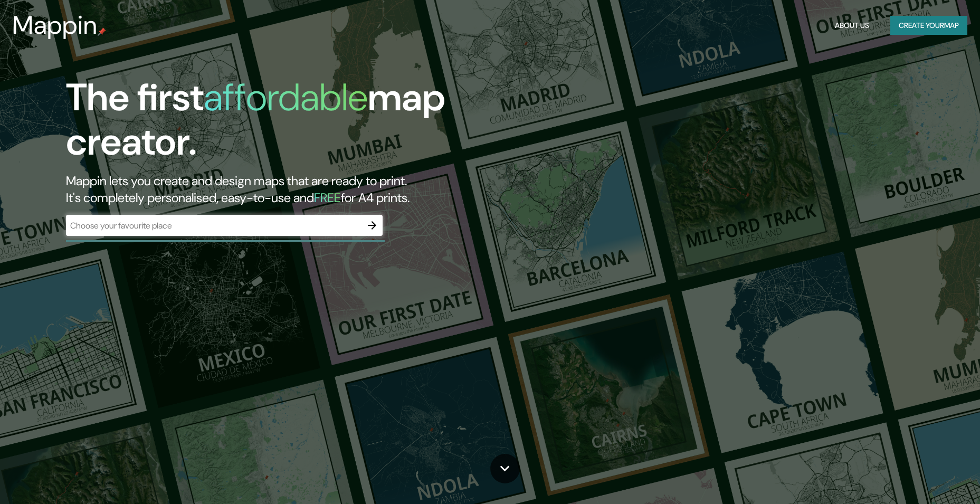 The width and height of the screenshot is (980, 504). Describe the element at coordinates (852, 25) in the screenshot. I see `button: About Us` at that location.